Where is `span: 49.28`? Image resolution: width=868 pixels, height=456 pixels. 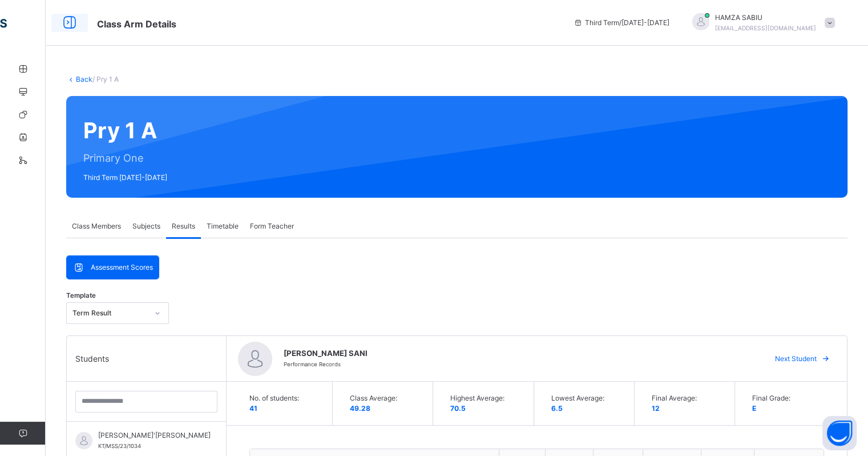
span: 49.28 is located at coordinates (360, 407).